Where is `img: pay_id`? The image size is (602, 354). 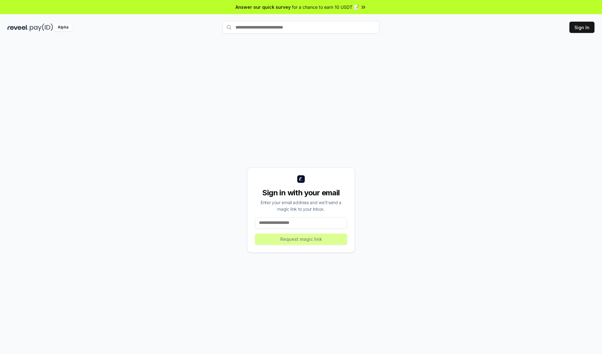
img: pay_id is located at coordinates (41, 27).